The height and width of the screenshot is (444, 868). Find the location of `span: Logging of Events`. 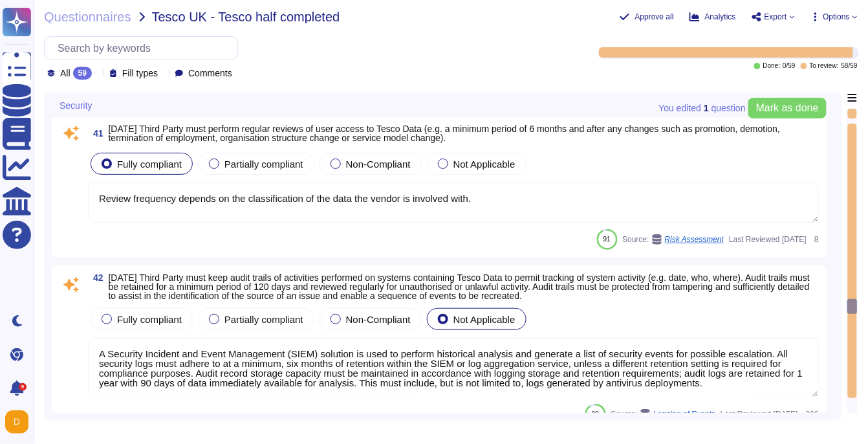

span: Logging of Events is located at coordinates (684, 414).